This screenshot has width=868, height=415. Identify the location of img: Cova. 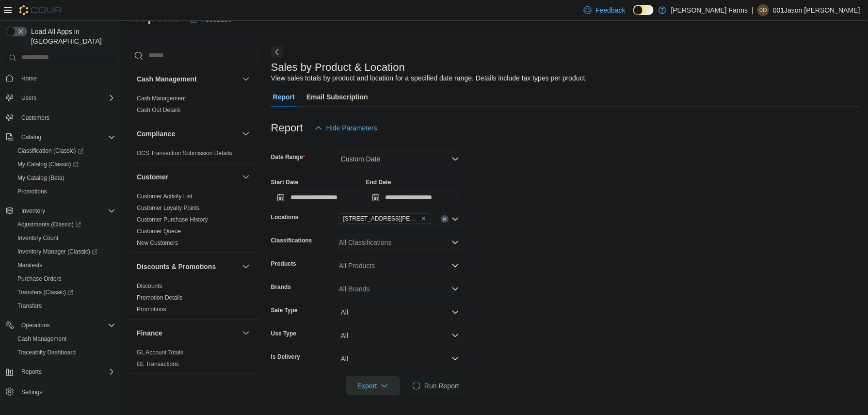
(42, 10).